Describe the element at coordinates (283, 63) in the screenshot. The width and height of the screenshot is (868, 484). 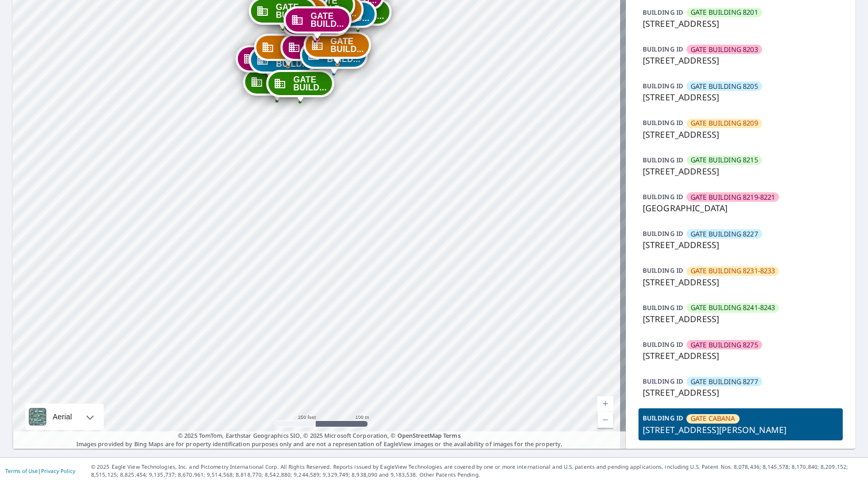
I see `div: Dropped pin, building GATE BUILDING 8145, Commercial property, 8131 Southwestern Blvd Dallas, TX ...` at that location.